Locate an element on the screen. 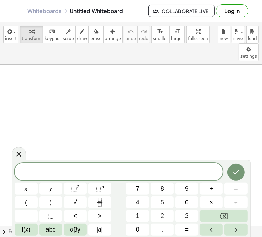 The height and width of the screenshot is (237, 262). span: 5 is located at coordinates (162, 202).